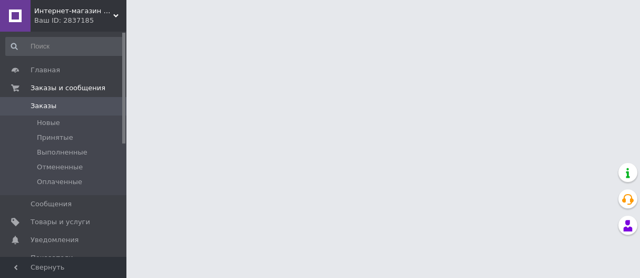 This screenshot has height=278, width=640. Describe the element at coordinates (60, 182) in the screenshot. I see `span: Оплаченные` at that location.